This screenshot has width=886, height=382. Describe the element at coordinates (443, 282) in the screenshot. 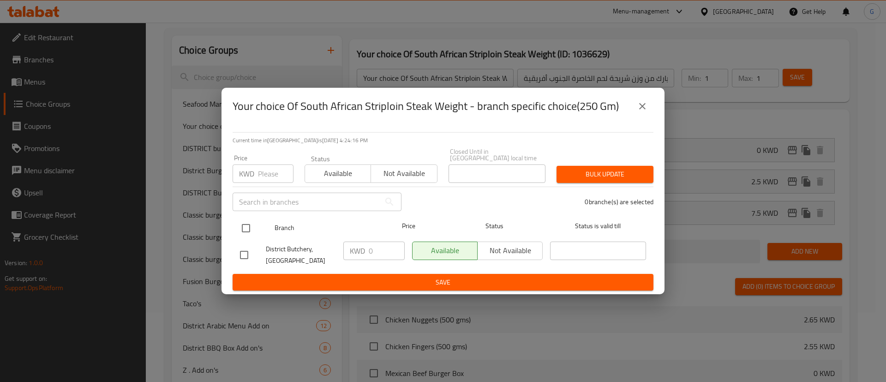

I see `span: Save` at that location.